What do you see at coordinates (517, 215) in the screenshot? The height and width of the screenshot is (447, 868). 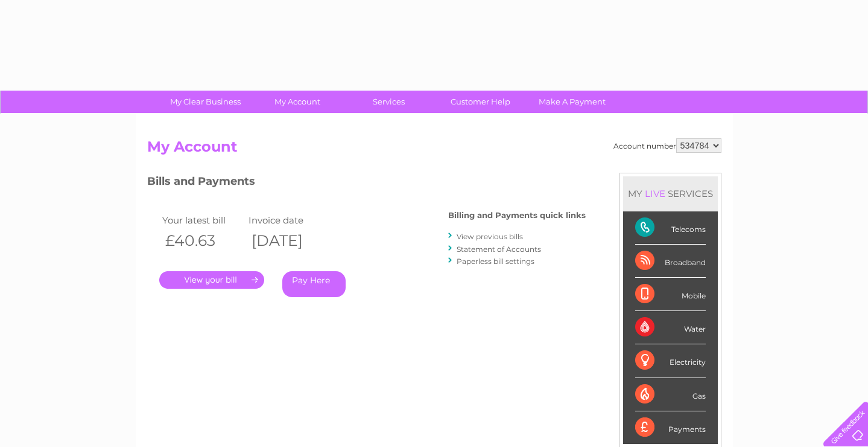 I see `h4: Billing and Payments quick links` at bounding box center [517, 215].